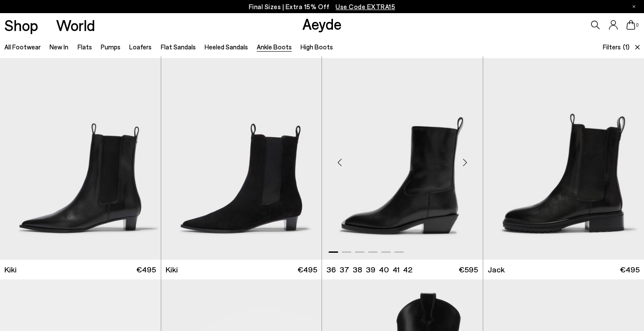 The image size is (644, 331). Describe the element at coordinates (59, 47) in the screenshot. I see `a: New In` at that location.